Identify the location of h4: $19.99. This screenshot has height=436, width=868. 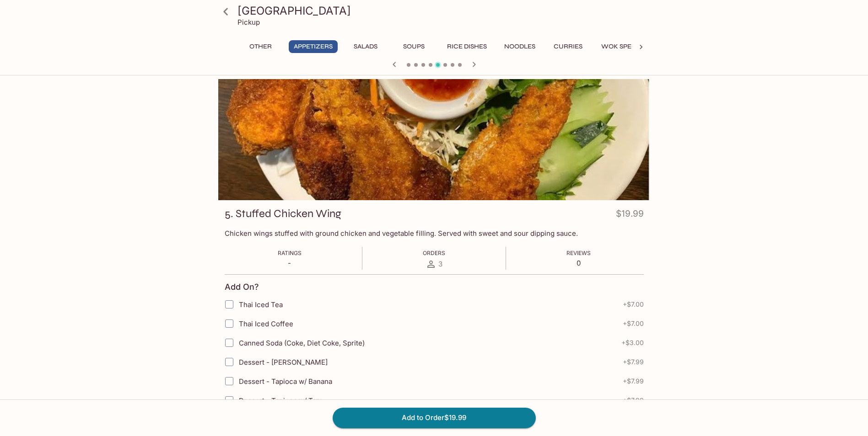
(629, 215).